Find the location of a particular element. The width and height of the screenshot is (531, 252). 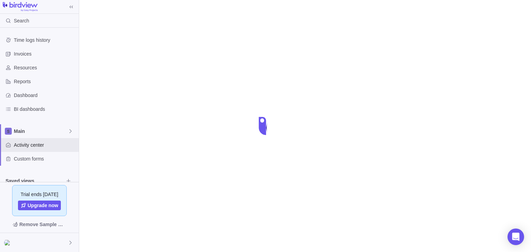

span: Dashboard is located at coordinates (45, 95).